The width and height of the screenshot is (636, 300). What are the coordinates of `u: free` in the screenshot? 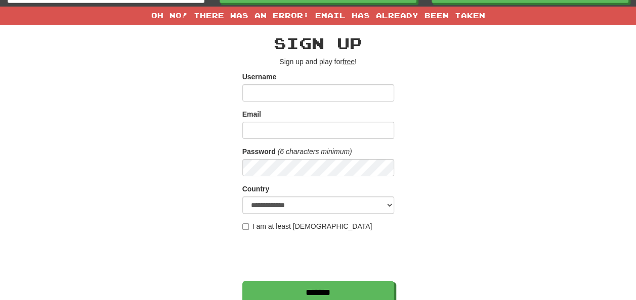 It's located at (348, 62).